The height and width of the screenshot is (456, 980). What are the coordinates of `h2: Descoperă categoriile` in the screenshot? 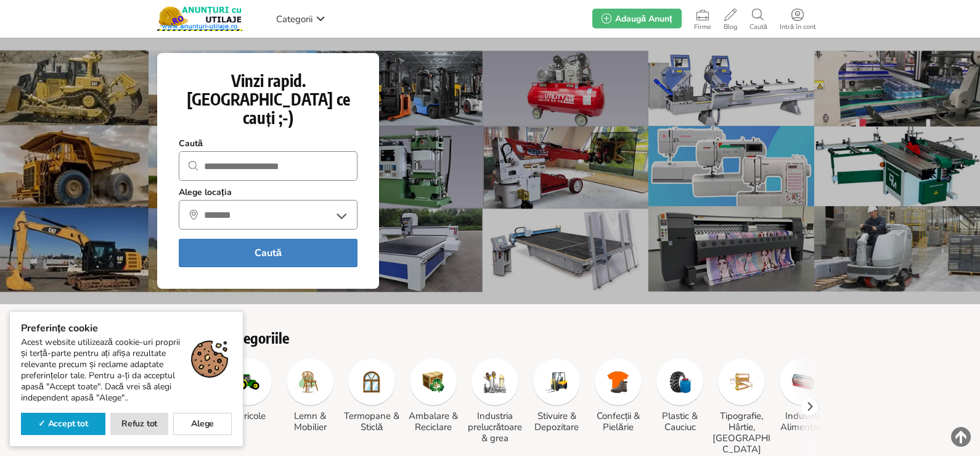 It's located at (490, 337).